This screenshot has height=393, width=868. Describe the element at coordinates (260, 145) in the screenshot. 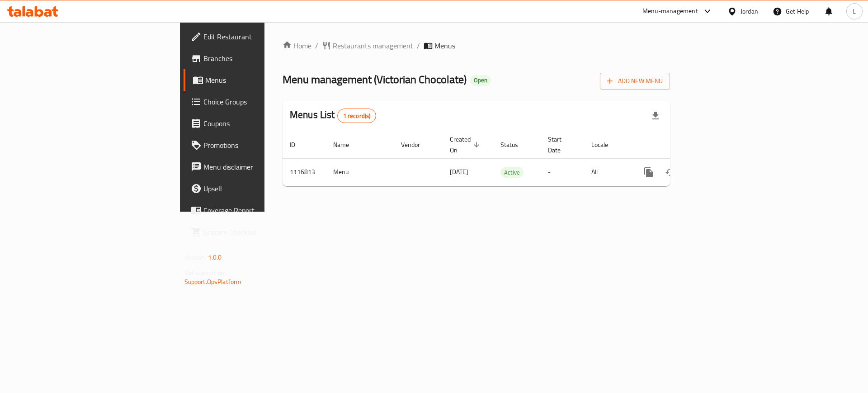

I see `span: Promotions` at that location.